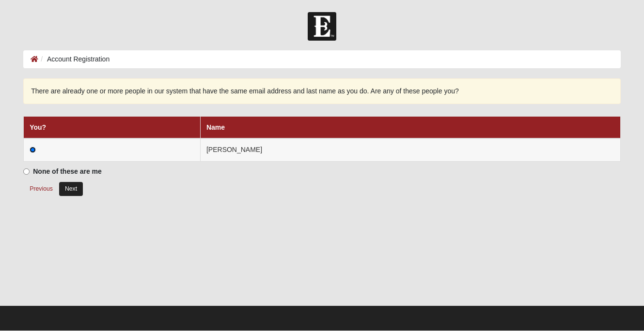 The width and height of the screenshot is (644, 331). Describe the element at coordinates (71, 188) in the screenshot. I see `button: Next` at that location.